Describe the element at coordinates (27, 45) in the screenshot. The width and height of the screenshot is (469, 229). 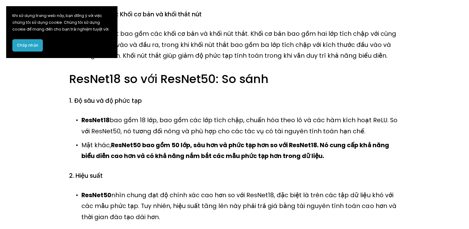
I see `button: Chấp nhận` at that location.